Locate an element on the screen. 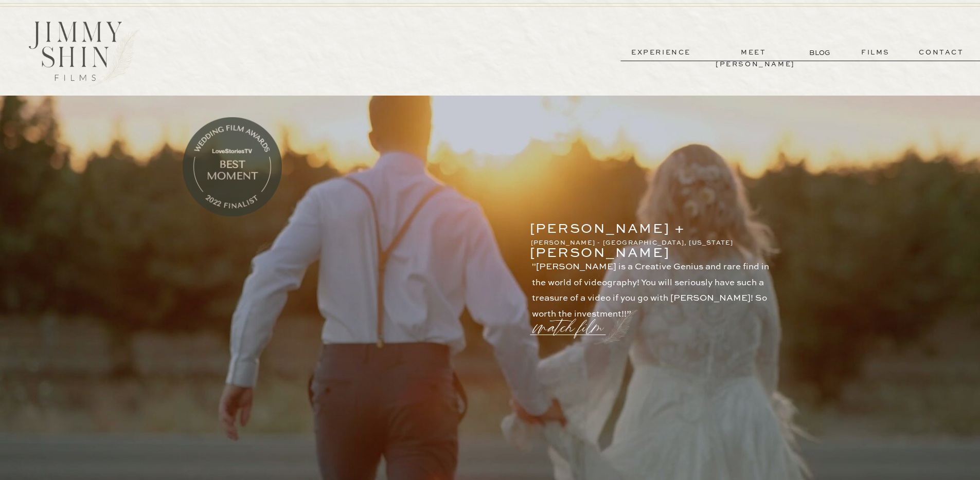 The width and height of the screenshot is (980, 480). a: experience is located at coordinates (661, 52).